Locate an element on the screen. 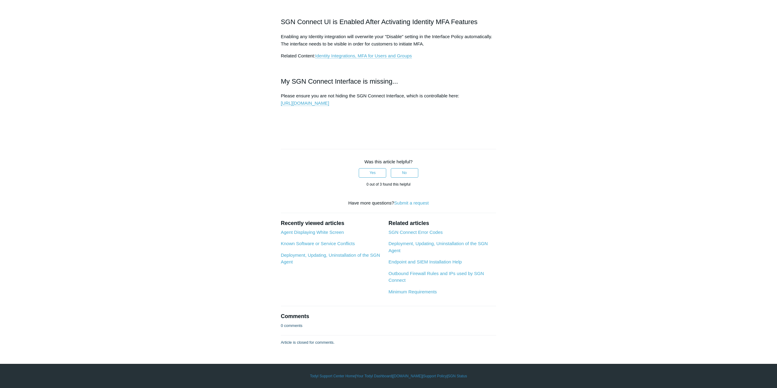  span: 0 out of 3 found this helpful is located at coordinates (389, 185).